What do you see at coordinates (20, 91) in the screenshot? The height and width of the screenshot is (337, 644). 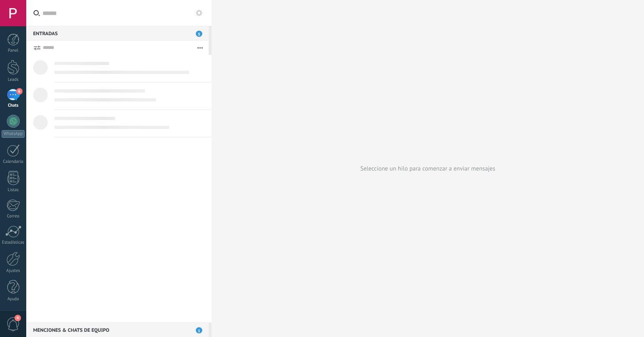 I see `span: 6` at bounding box center [20, 91].